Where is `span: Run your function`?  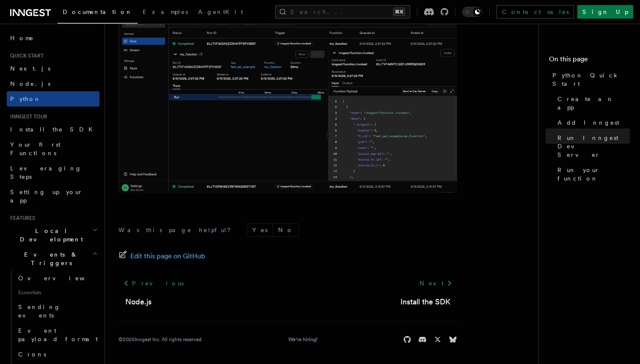 span: Run your function is located at coordinates (593, 174).